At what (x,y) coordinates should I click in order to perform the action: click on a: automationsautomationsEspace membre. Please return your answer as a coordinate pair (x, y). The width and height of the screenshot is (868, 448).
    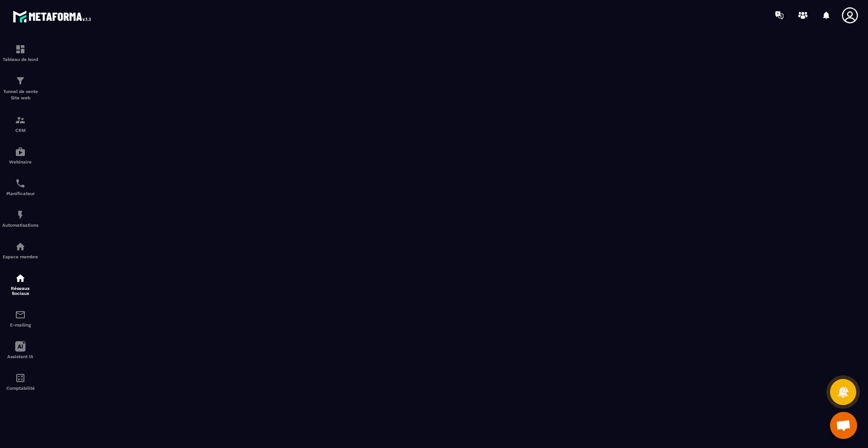
    Looking at the image, I should click on (20, 250).